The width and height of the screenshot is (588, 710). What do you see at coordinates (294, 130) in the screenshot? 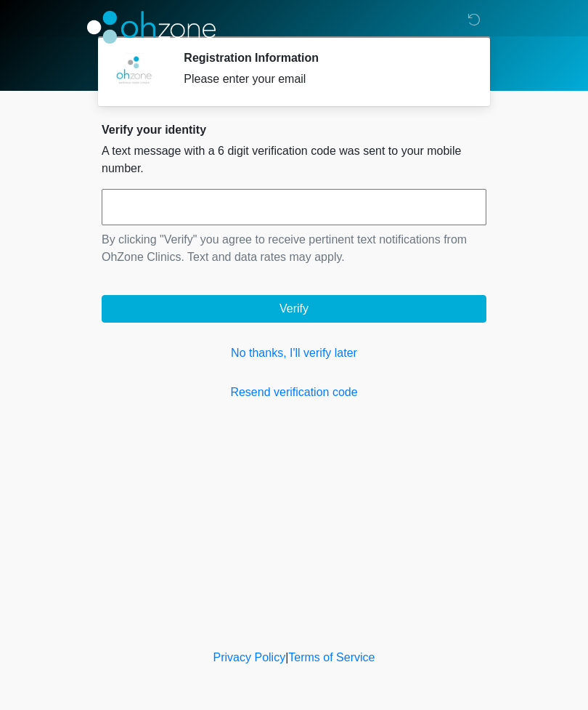
I see `h2: Verify your identity` at bounding box center [294, 130].